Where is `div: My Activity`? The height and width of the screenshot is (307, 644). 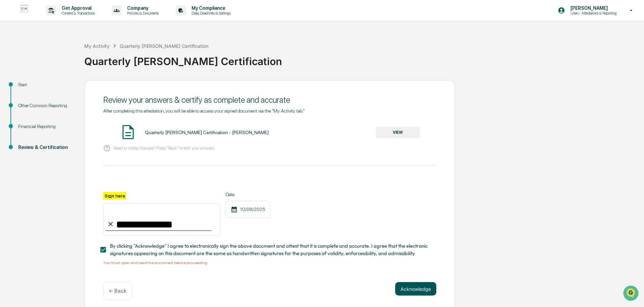 div: My Activity is located at coordinates (97, 46).